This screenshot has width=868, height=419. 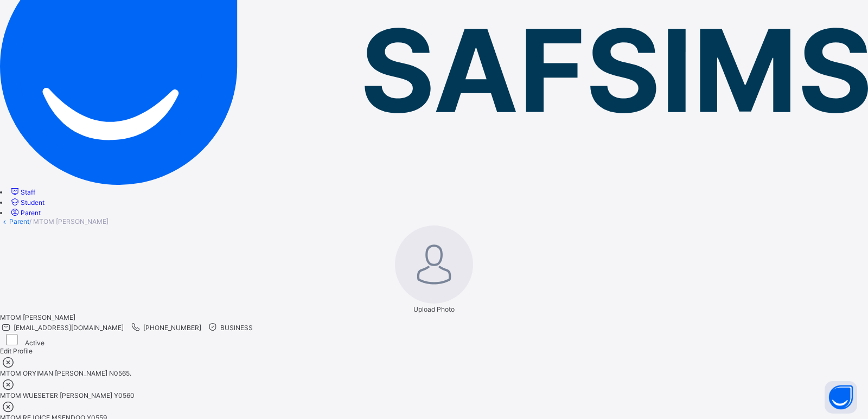 What do you see at coordinates (33, 202) in the screenshot?
I see `span: Student` at bounding box center [33, 202].